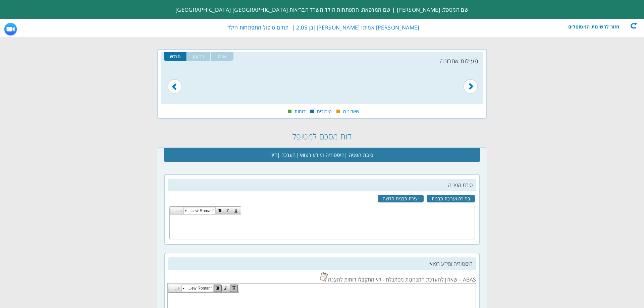 The image size is (644, 308). Describe the element at coordinates (471, 82) in the screenshot. I see `img: prev` at that location.